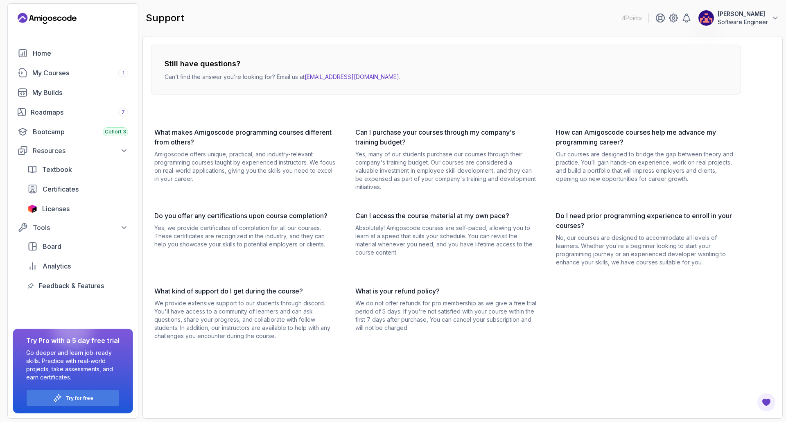 This screenshot has height=422, width=786. What do you see at coordinates (446, 171) in the screenshot?
I see `p: Yes, many of our students purchase our courses through their company's training budget. Our cours...` at bounding box center [446, 171].